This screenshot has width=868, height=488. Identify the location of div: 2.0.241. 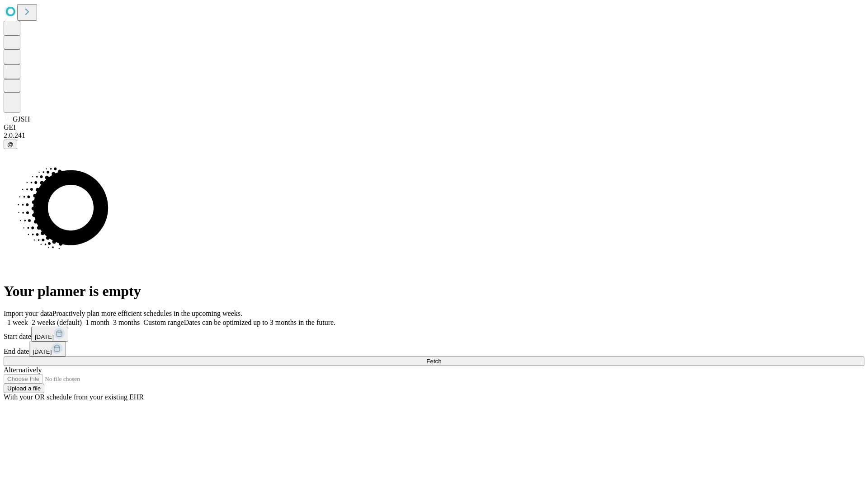
(434, 136).